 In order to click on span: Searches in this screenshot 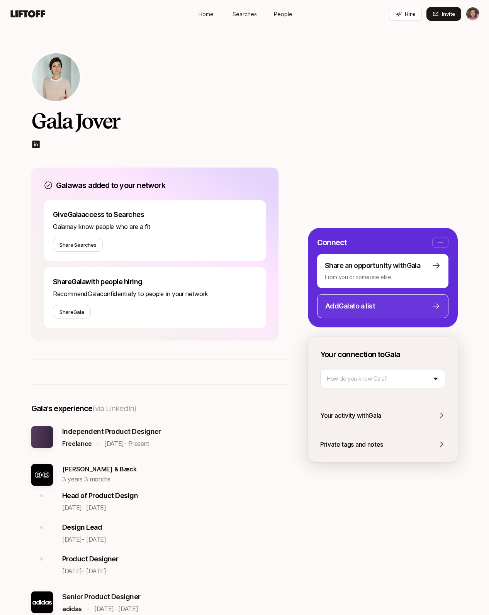, I will do `click(244, 14)`.